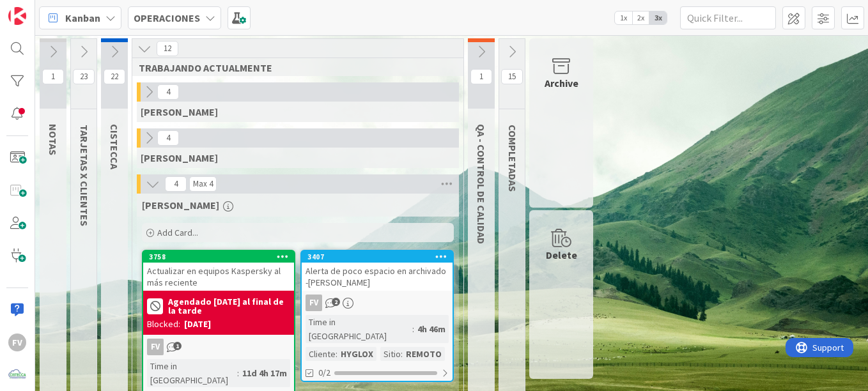 The width and height of the screenshot is (868, 391). What do you see at coordinates (561, 256) in the screenshot?
I see `div: Delete` at bounding box center [561, 256].